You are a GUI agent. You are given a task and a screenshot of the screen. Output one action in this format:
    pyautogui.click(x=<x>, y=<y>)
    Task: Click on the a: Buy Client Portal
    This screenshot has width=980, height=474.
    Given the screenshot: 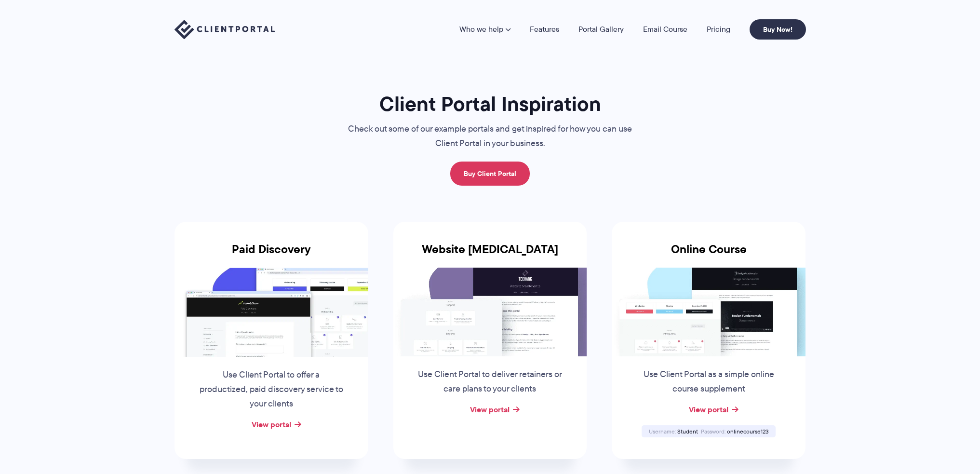 What is the action you would take?
    pyautogui.click(x=490, y=174)
    